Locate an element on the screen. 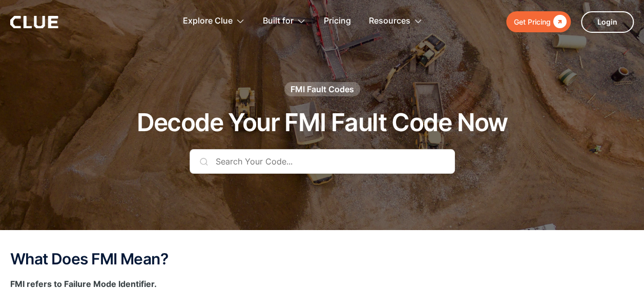 The width and height of the screenshot is (644, 289). div: Get Pricing is located at coordinates (533, 22).